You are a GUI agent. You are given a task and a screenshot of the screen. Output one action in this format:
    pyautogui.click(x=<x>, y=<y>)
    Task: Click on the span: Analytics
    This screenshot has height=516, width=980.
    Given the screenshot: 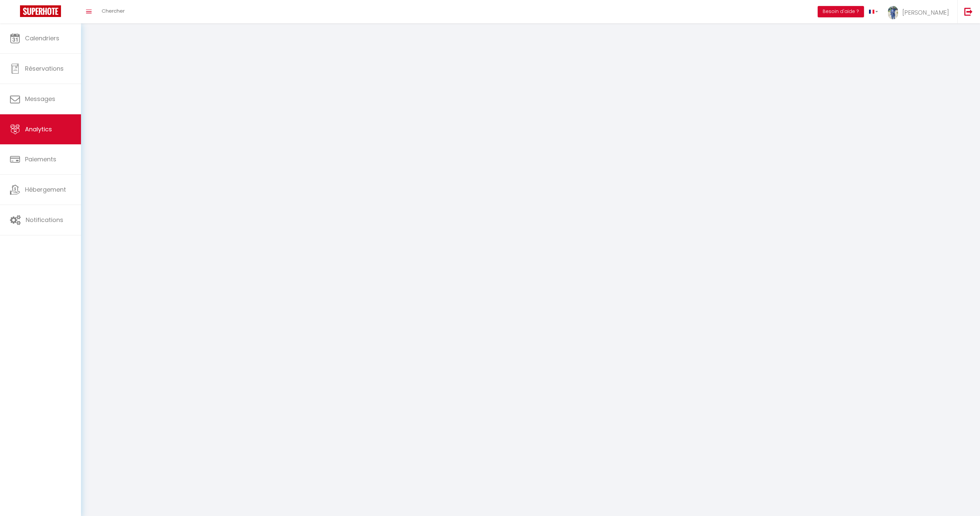 What is the action you would take?
    pyautogui.click(x=38, y=129)
    